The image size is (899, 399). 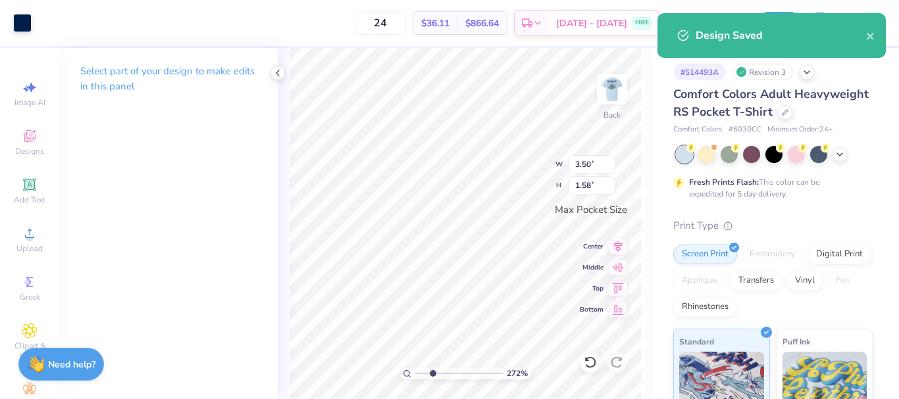 I want to click on span: Top, so click(x=592, y=289).